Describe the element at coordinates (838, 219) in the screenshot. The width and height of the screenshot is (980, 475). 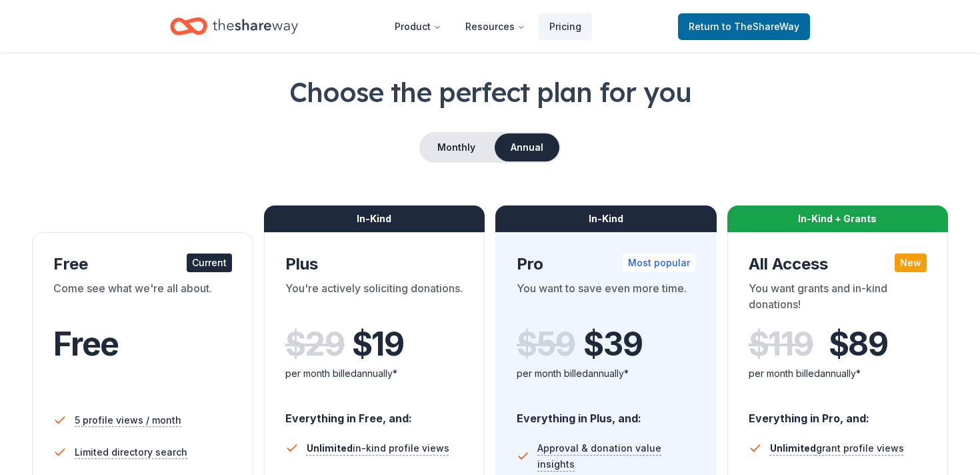
I see `div: In-Kind + Grants` at that location.